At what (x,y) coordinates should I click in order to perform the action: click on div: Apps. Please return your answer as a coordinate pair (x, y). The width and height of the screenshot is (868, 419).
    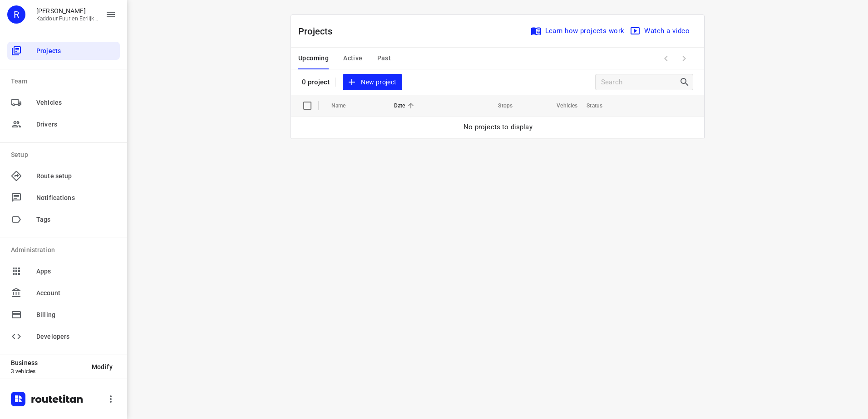
    Looking at the image, I should click on (63, 272).